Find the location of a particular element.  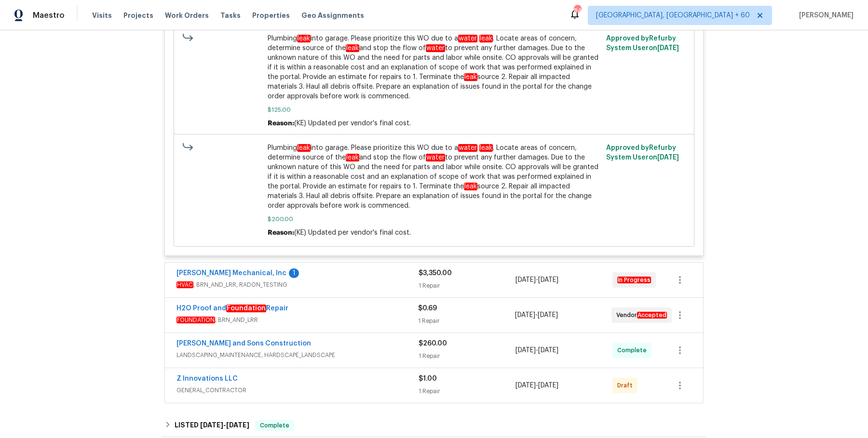

div: 1 is located at coordinates (294, 274).